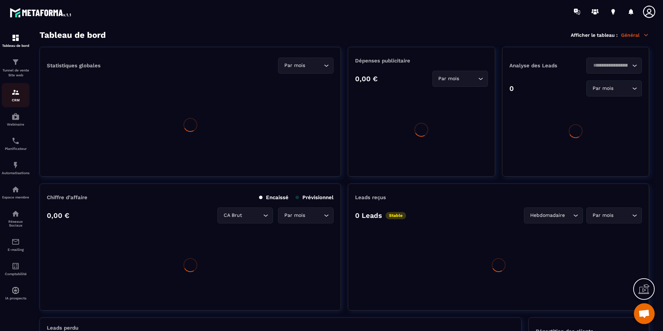  What do you see at coordinates (16, 95) in the screenshot?
I see `a: formationformationCRM` at bounding box center [16, 95].